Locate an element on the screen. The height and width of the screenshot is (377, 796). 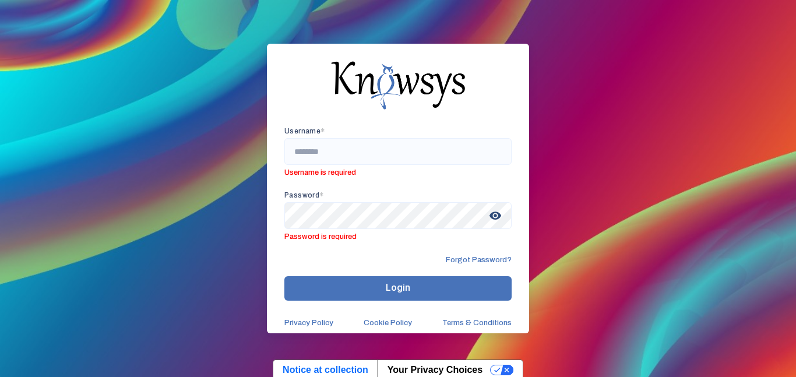
a: Cookie Policy is located at coordinates (387, 323).